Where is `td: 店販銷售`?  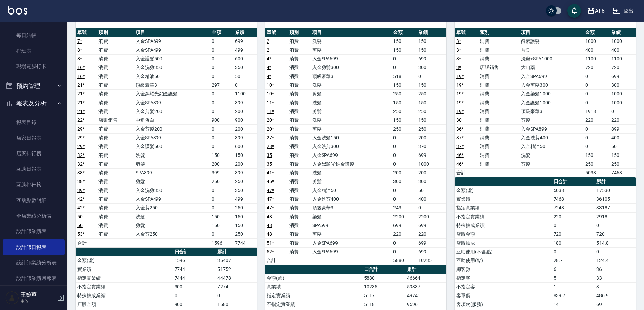
td: 店販銷售 is located at coordinates (115, 120).